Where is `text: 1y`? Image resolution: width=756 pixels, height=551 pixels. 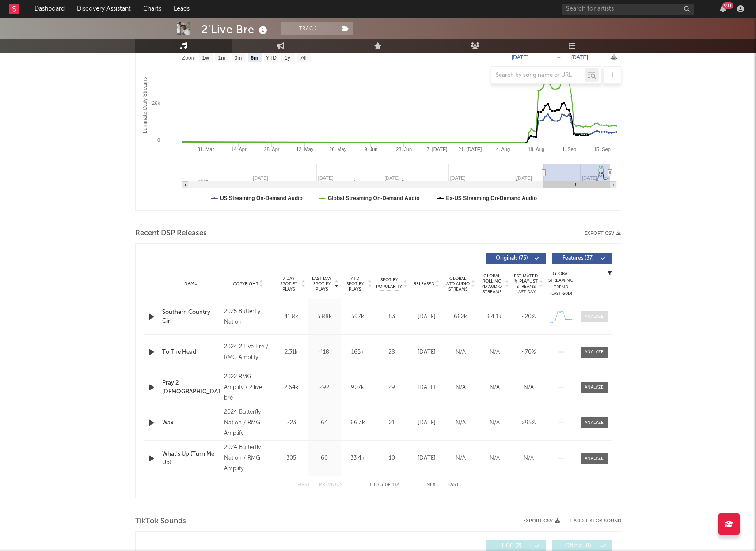
text: 1y is located at coordinates (287, 58).